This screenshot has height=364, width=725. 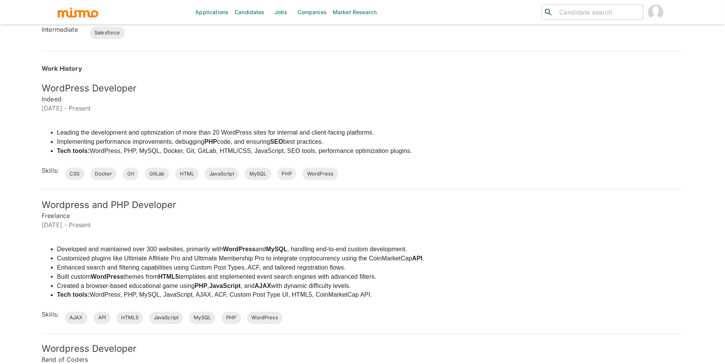 I want to click on li: Developed and maintained over 300 websites, primarily with and , handling end-to-end custom devel..., so click(x=241, y=249).